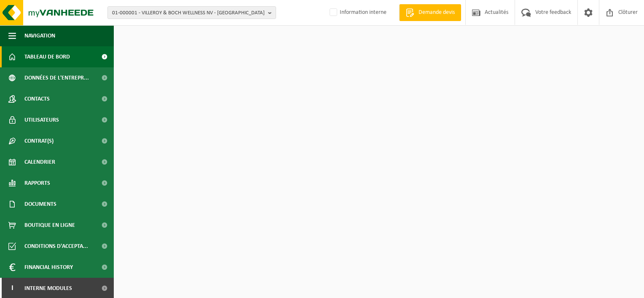 This screenshot has width=644, height=298. What do you see at coordinates (37, 183) in the screenshot?
I see `span: Rapports` at bounding box center [37, 183].